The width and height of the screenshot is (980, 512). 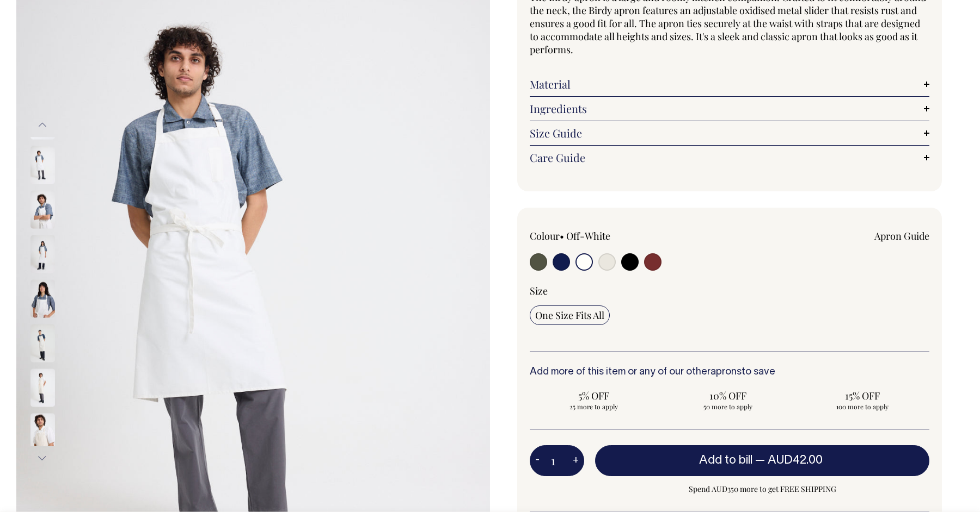 What do you see at coordinates (593, 407) in the screenshot?
I see `span: 25 more to apply` at bounding box center [593, 407].